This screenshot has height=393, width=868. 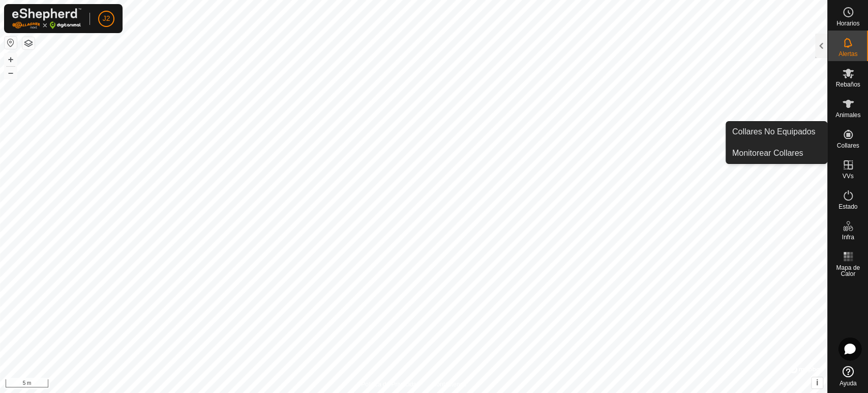 What do you see at coordinates (848, 115) in the screenshot?
I see `span: Animales` at bounding box center [848, 115].